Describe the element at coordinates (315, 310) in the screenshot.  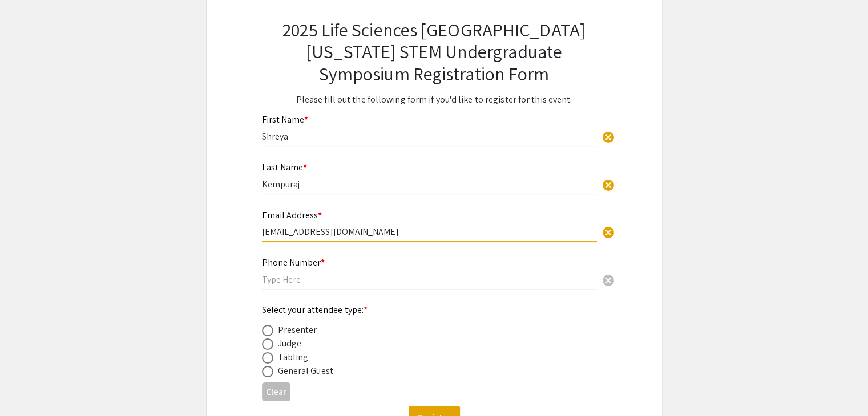
I see `mat-label: Select your attendee type:` at that location.